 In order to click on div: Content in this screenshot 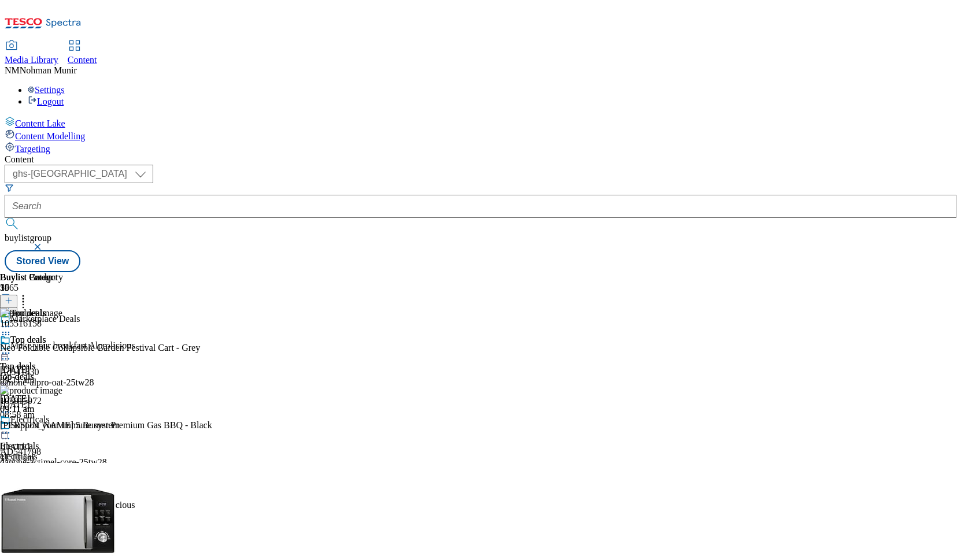, I will do `click(480, 160)`.